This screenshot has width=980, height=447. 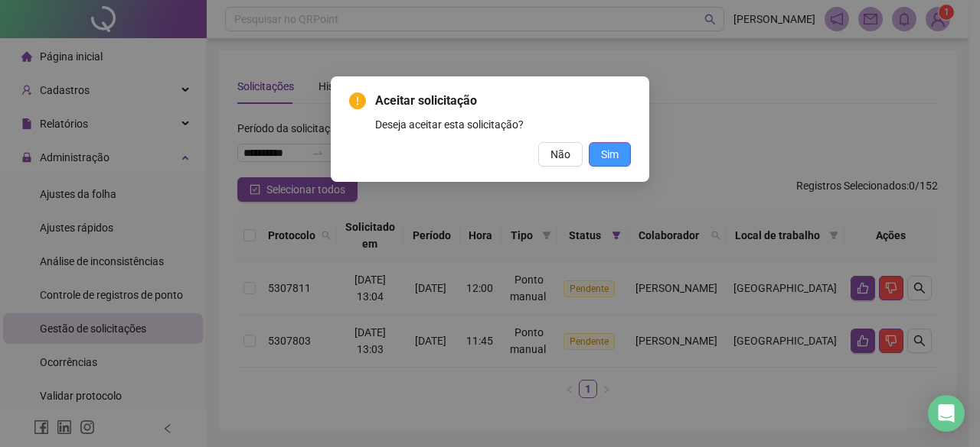 What do you see at coordinates (560, 155) in the screenshot?
I see `button: Não` at bounding box center [560, 155].